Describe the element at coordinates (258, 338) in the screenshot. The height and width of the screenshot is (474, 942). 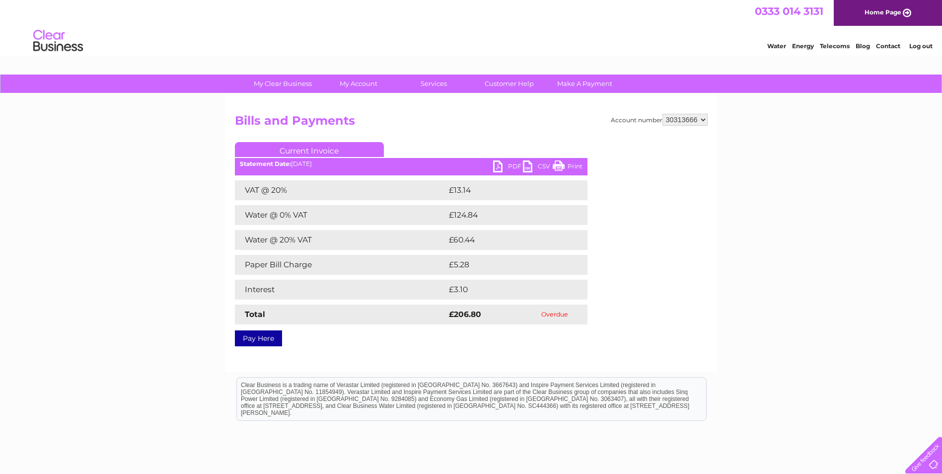
I see `a: Pay Here` at that location.